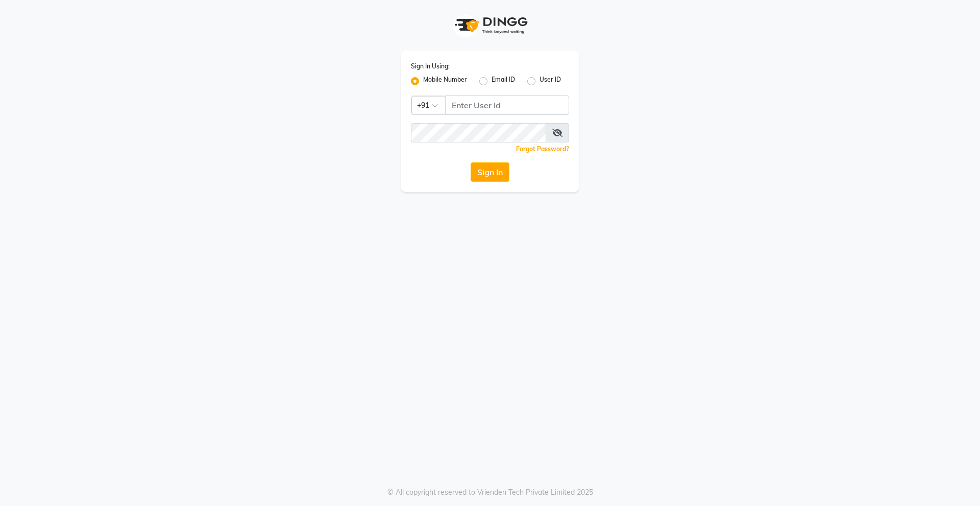 This screenshot has width=980, height=506. I want to click on a: Forgot Password?, so click(543, 148).